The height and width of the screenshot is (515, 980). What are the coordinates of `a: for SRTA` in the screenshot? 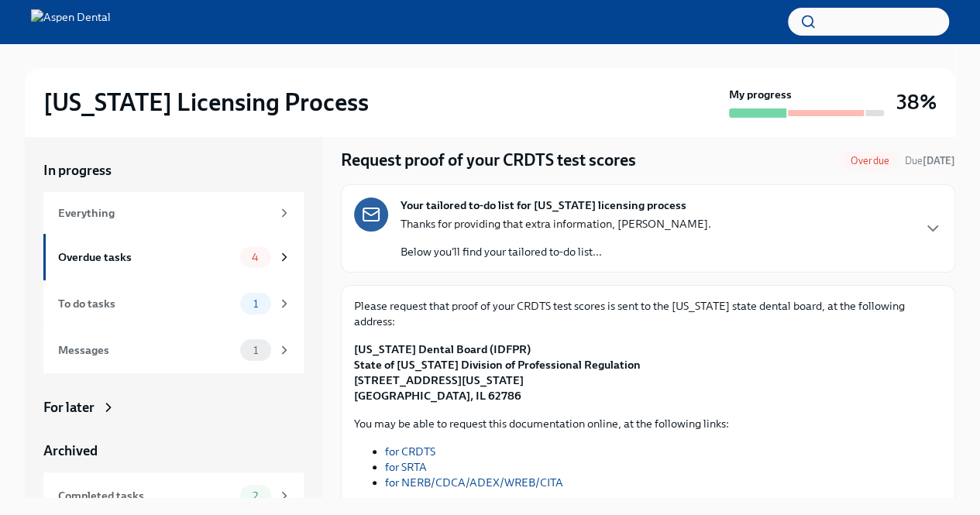 It's located at (406, 467).